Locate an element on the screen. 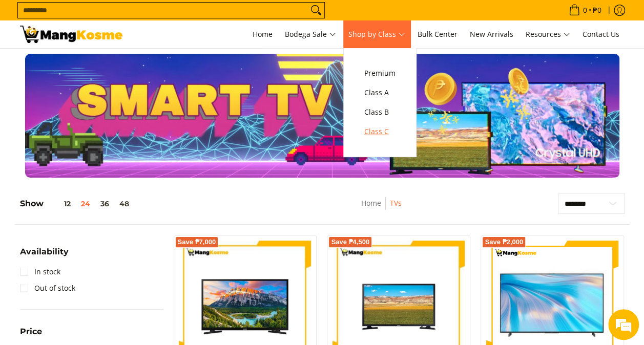 Image resolution: width=644 pixels, height=345 pixels. h5: Show is located at coordinates (76, 203).